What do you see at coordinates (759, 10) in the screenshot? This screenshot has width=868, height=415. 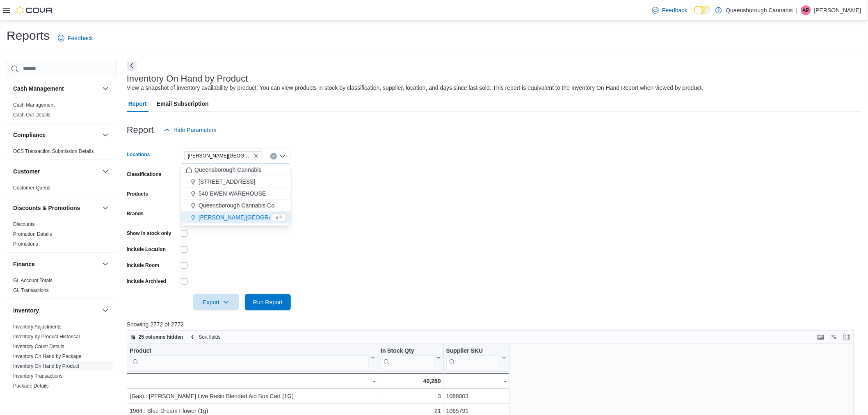 I see `p: Queensborough Cannabis` at bounding box center [759, 10].